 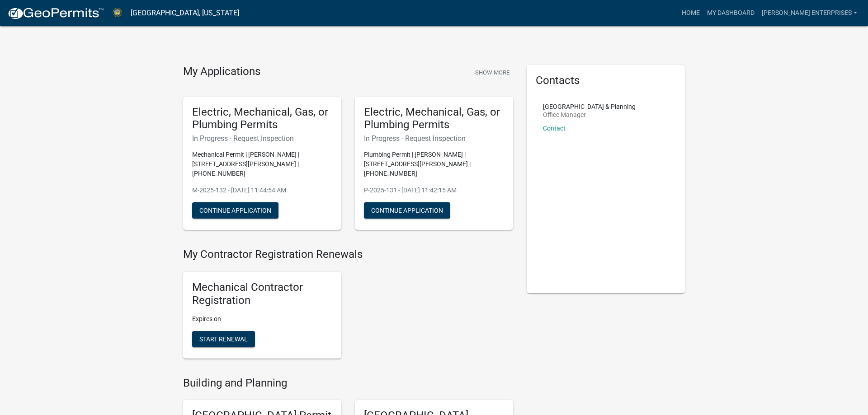 What do you see at coordinates (589, 115) in the screenshot?
I see `p: Office Manager` at bounding box center [589, 115].